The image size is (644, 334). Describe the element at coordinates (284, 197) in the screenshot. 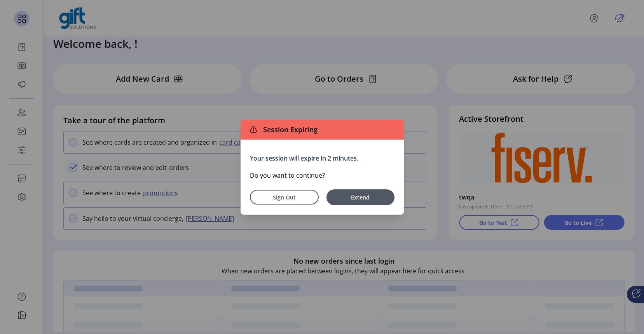

I see `span: Sign Out` at that location.